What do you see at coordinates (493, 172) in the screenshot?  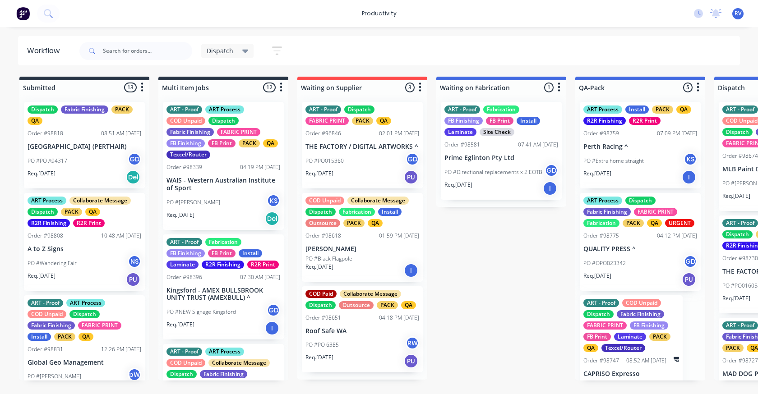 I see `p: PO #Directional replacements x 2 EOTB` at bounding box center [493, 172].